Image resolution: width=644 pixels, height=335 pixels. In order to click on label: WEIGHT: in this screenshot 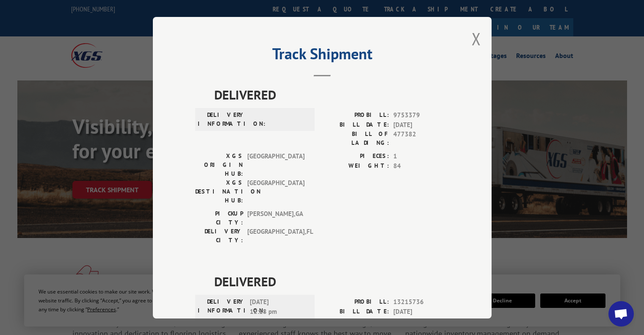, I will do `click(356, 166)`.